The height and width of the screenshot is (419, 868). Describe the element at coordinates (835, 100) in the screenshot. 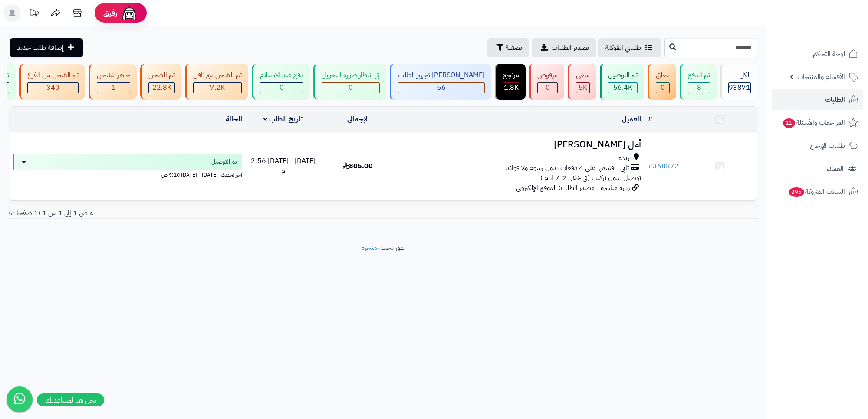

I see `span: الطلبات` at that location.